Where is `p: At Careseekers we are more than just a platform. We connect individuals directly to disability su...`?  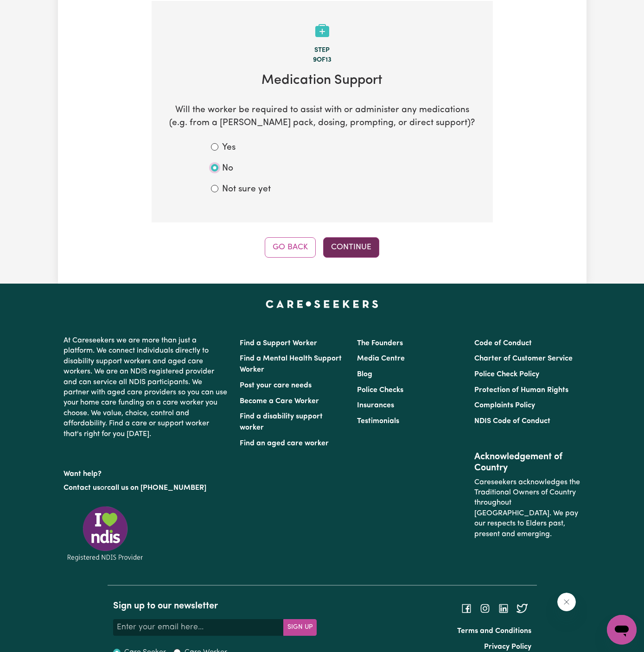
p: At Careseekers we are more than just a platform. We connect individuals directly to disability su... is located at coordinates (146, 387).